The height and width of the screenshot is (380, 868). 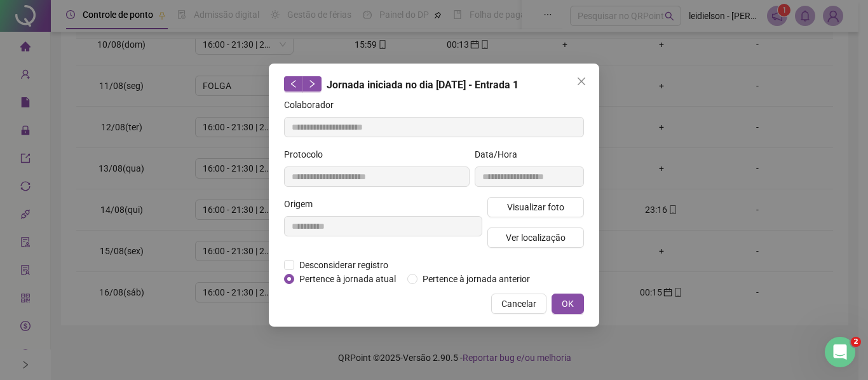 I want to click on span: Visualizar foto, so click(x=536, y=207).